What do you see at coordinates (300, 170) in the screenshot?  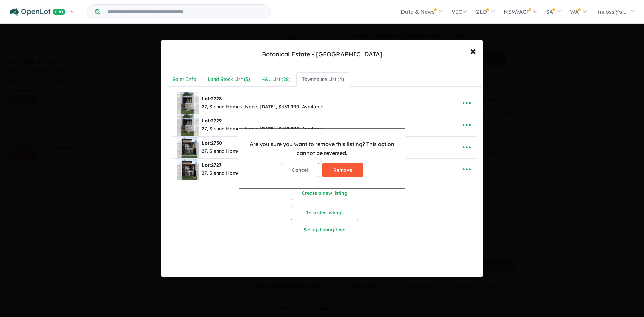 I see `button: Cancel` at bounding box center [300, 170].